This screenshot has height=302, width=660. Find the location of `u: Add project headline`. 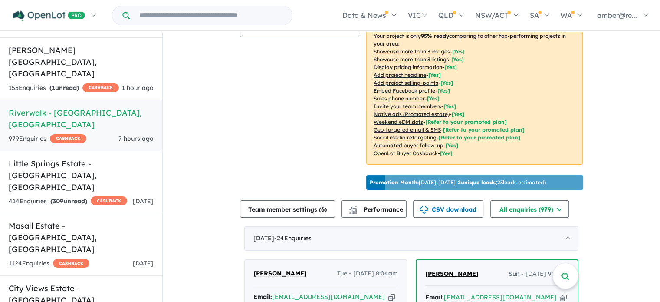

u: Add project headline is located at coordinates (400, 75).